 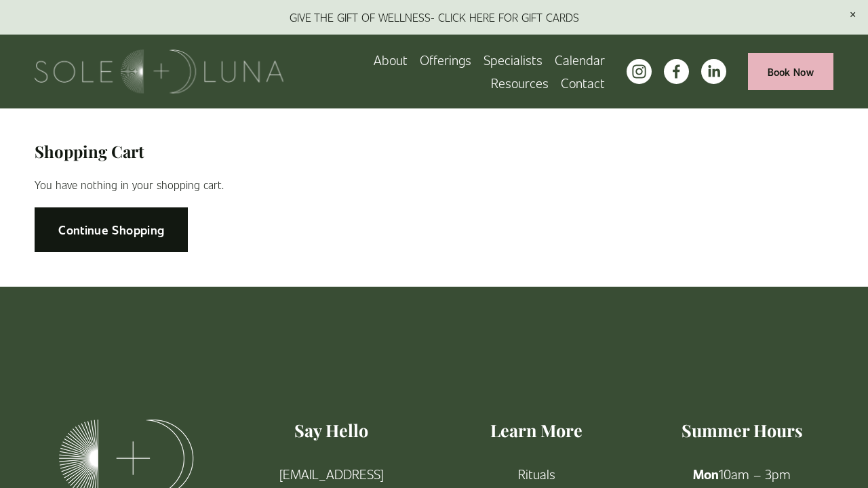 I want to click on a: LinkedIn, so click(x=713, y=71).